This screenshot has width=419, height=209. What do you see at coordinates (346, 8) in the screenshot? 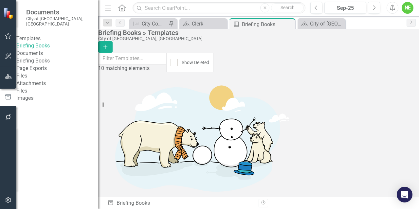
I see `button: Sep-25` at bounding box center [346, 8].